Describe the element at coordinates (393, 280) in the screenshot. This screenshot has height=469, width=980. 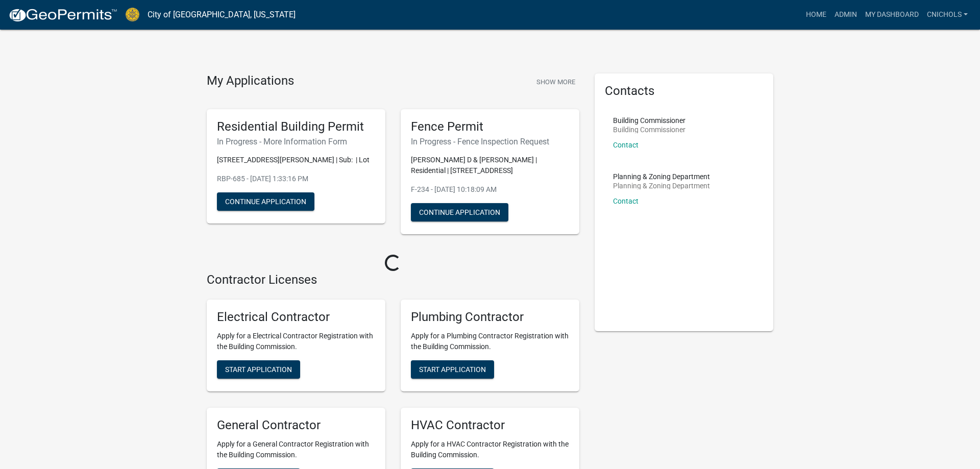
I see `h4: Contractor Licenses` at that location.